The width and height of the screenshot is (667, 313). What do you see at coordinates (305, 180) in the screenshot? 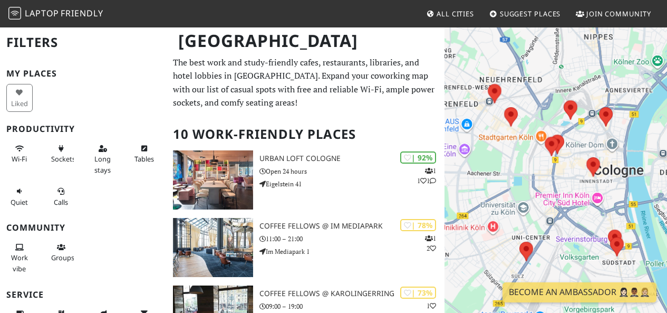
I see `a: URBAN LOFT Cologne | 92% 111 URBAN LOFT Cologne Open 24 hours Eigelstein 41` at bounding box center [305, 180].